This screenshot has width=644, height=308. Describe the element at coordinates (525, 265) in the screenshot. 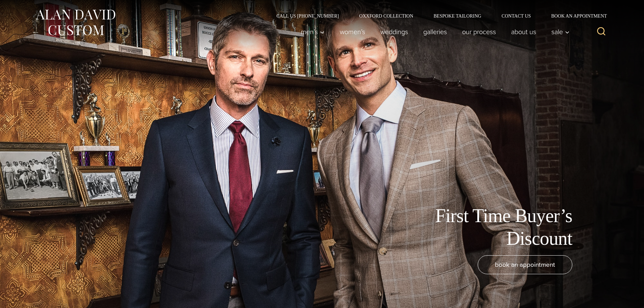

I see `a: book an appointment` at that location.